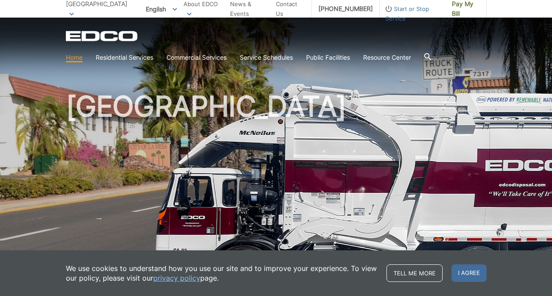 This screenshot has height=296, width=552. I want to click on span: I agree, so click(469, 273).